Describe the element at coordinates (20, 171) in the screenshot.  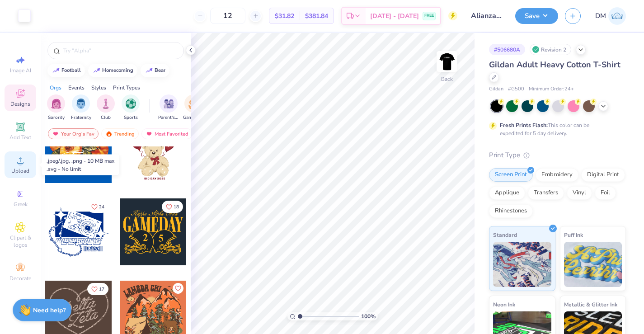
I see `span: Upload` at that location.